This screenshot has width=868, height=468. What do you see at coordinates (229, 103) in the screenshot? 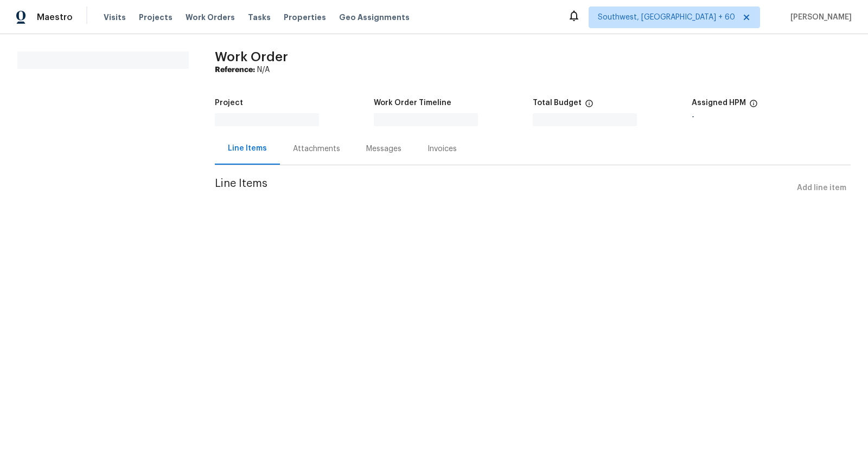
I see `h5: Project` at bounding box center [229, 103].